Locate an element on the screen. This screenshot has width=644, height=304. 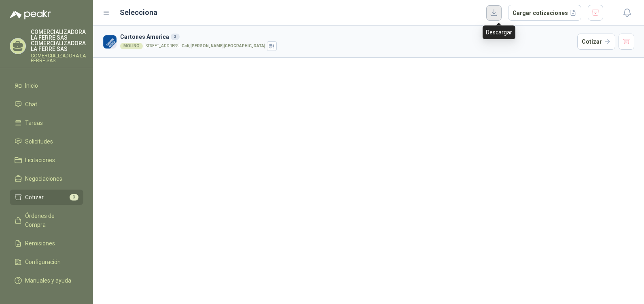
a: Remisiones is located at coordinates (47, 243).